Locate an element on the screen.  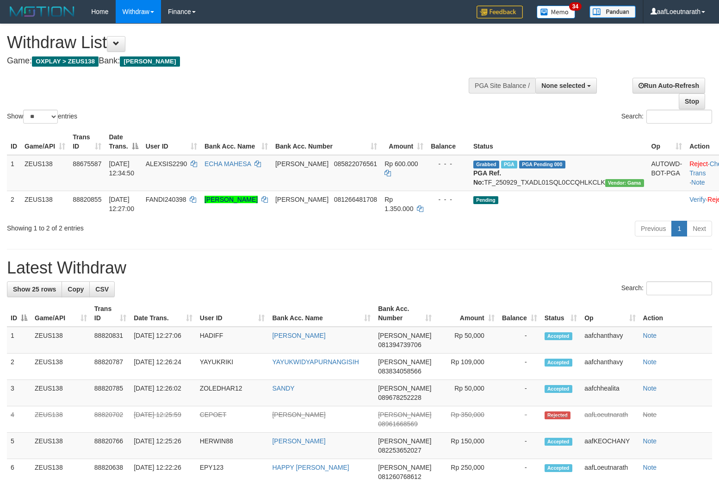
th: Balance is located at coordinates (449, 142).